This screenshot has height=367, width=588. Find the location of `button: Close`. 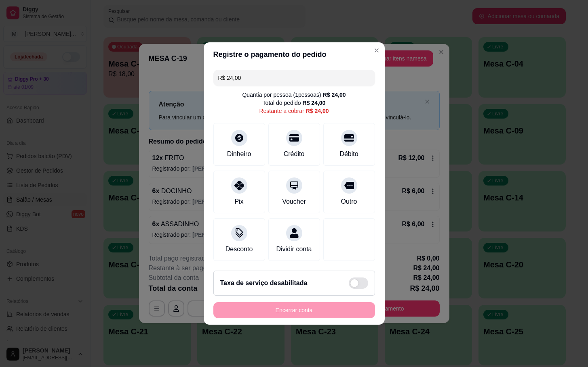

button: Close is located at coordinates (377, 51).